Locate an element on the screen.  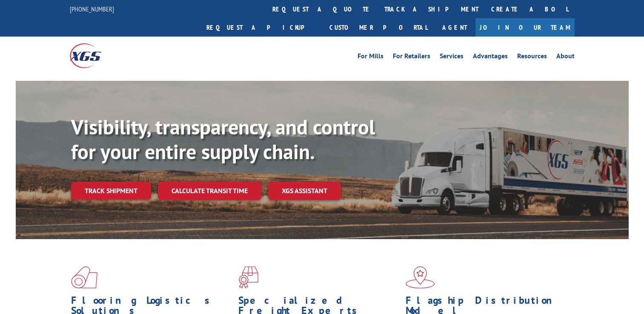
a: Request a pickup is located at coordinates (262, 27).